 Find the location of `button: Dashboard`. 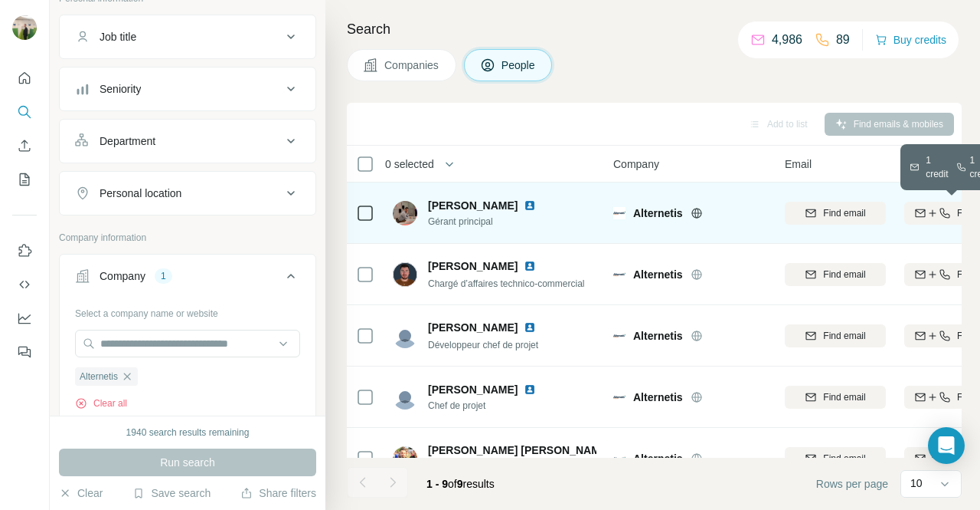

button: Dashboard is located at coordinates (25, 318).